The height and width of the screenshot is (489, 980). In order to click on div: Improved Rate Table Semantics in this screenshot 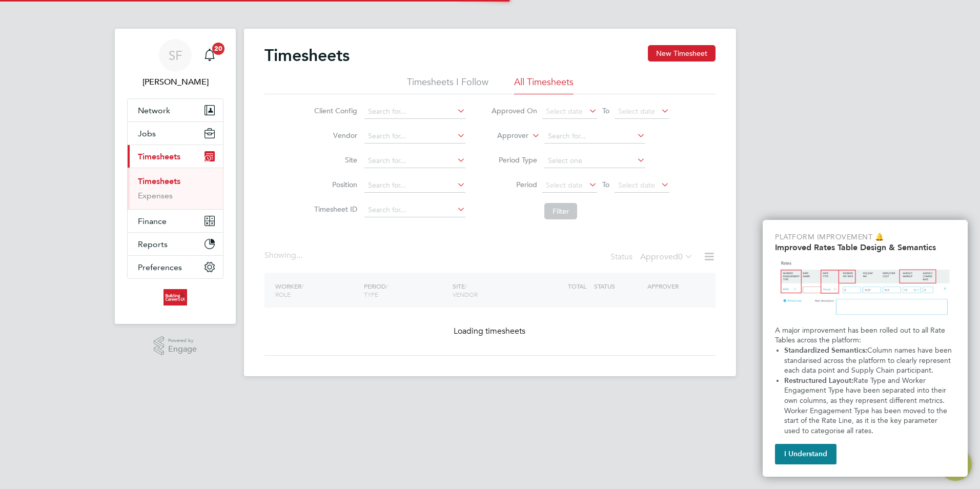, I will do `click(865, 348)`.